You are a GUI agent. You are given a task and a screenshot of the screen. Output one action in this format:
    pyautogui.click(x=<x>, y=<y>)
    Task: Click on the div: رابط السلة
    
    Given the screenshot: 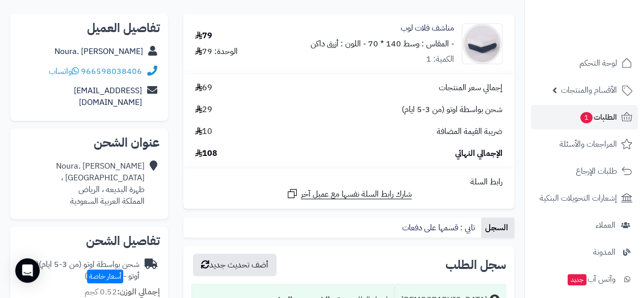 What is the action you would take?
    pyautogui.click(x=349, y=182)
    